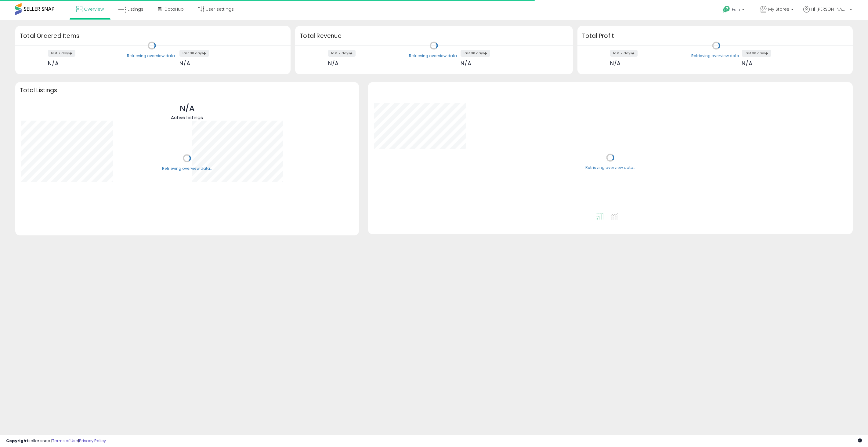  I want to click on span: Overview, so click(94, 9).